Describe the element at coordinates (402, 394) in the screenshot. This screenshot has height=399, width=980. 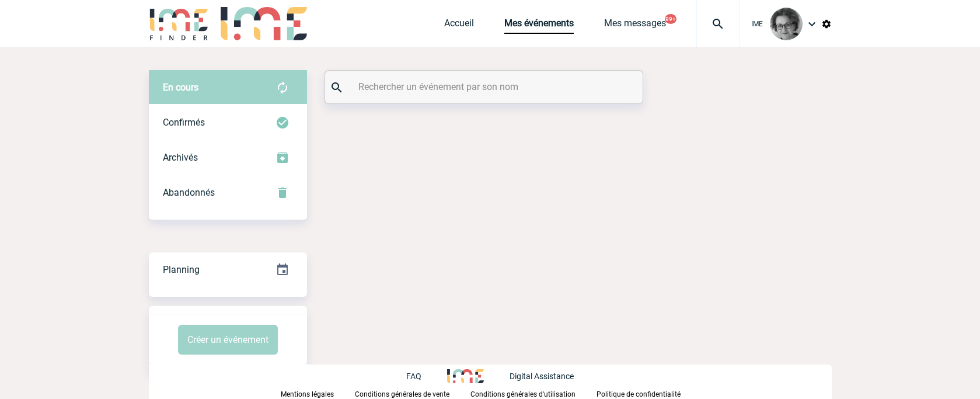
I see `p: Conditions générales de vente` at that location.